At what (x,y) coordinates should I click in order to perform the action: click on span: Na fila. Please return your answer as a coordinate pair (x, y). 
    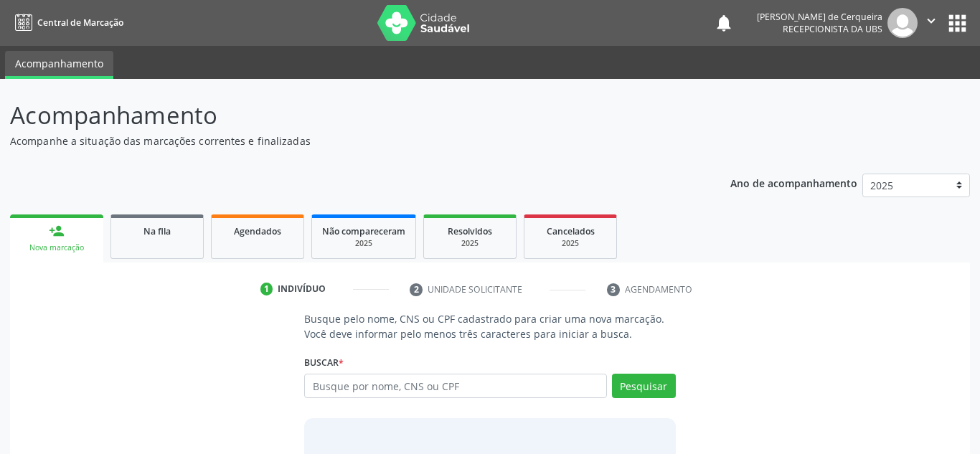
    Looking at the image, I should click on (157, 231).